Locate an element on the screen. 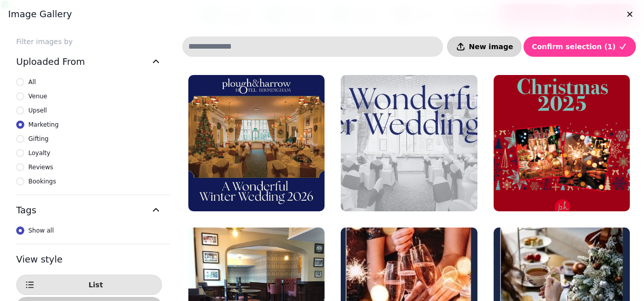 This screenshot has height=301, width=644. label: Filter images by is located at coordinates (89, 41).